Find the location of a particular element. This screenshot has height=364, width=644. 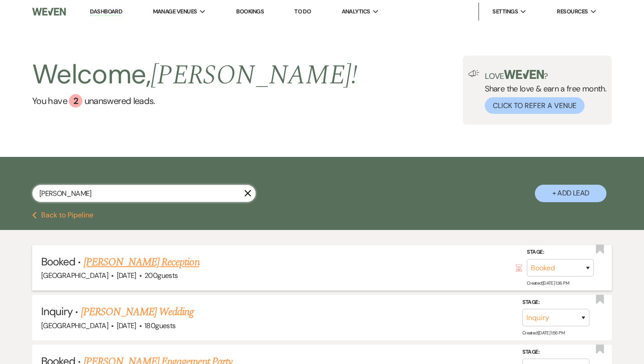

a: Dashboard is located at coordinates (106, 12).